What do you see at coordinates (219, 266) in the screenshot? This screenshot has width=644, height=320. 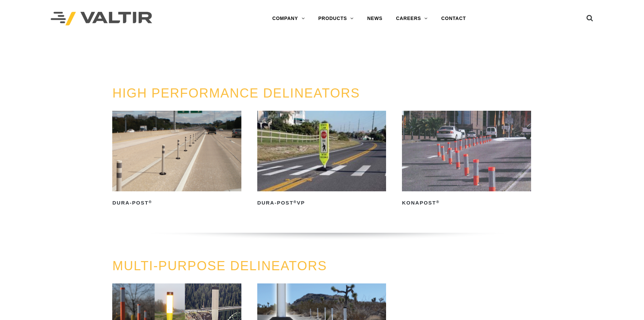 I see `a: MULTI-PURPOSE DELINEATORS` at bounding box center [219, 266].